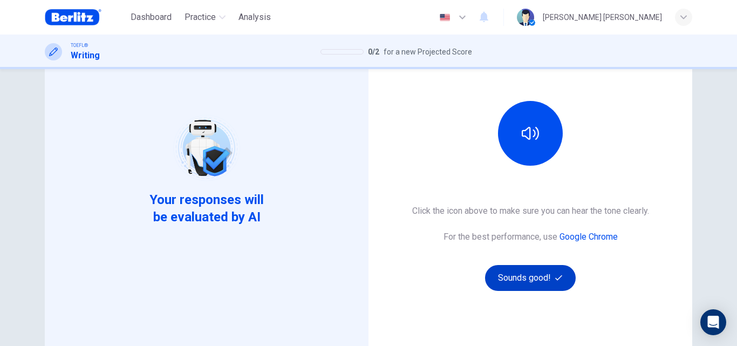  Describe the element at coordinates (530, 237) in the screenshot. I see `h6: For the best performance, use` at that location.